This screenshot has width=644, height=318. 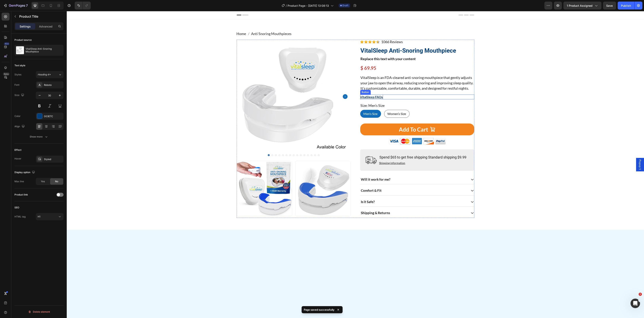 What do you see at coordinates (6, 74) in the screenshot?
I see `div: Beta` at bounding box center [6, 74].